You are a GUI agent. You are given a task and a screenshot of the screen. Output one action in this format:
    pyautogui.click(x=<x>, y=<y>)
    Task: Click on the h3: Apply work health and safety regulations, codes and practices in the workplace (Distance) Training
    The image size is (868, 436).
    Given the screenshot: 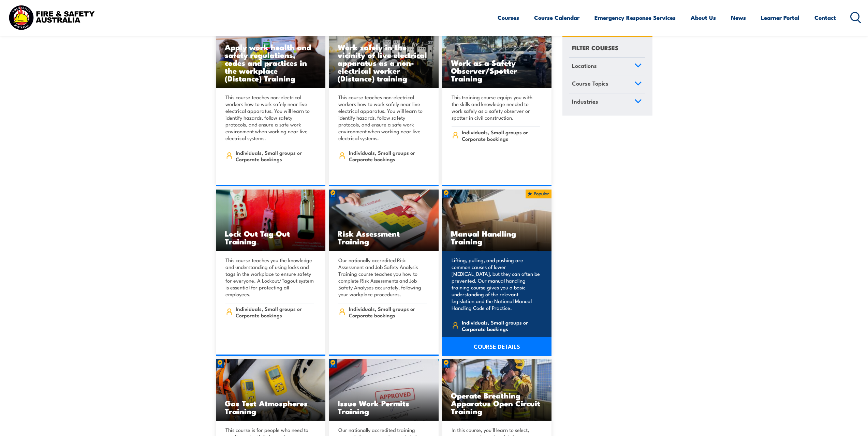 What is the action you would take?
    pyautogui.click(x=271, y=63)
    